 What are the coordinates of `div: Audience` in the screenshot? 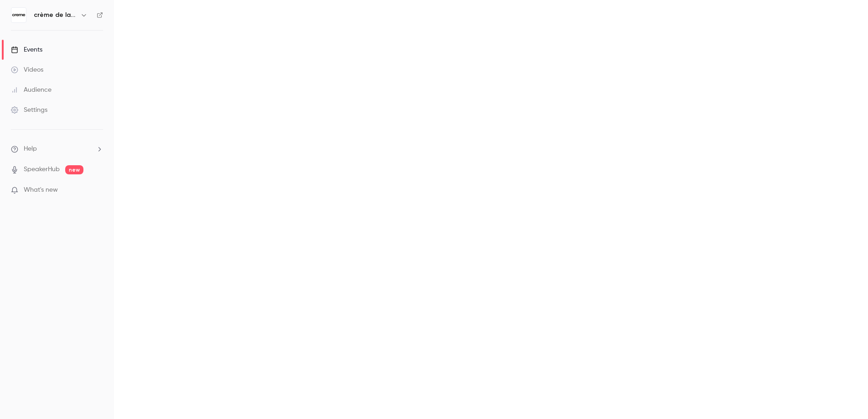 It's located at (31, 90).